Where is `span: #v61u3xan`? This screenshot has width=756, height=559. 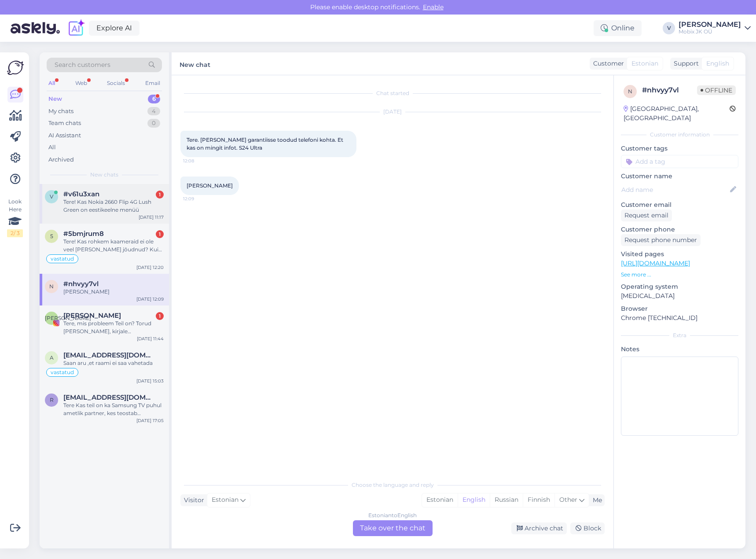
span: #v61u3xan is located at coordinates (81, 194).